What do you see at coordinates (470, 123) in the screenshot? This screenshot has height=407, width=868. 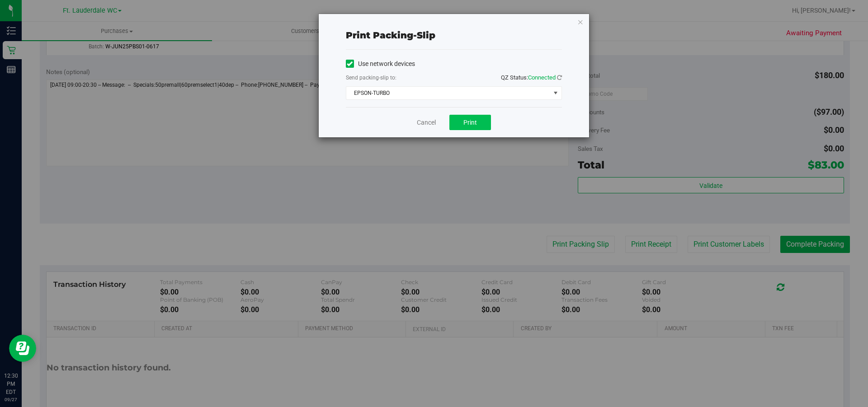 I see `button: Print` at bounding box center [470, 123].